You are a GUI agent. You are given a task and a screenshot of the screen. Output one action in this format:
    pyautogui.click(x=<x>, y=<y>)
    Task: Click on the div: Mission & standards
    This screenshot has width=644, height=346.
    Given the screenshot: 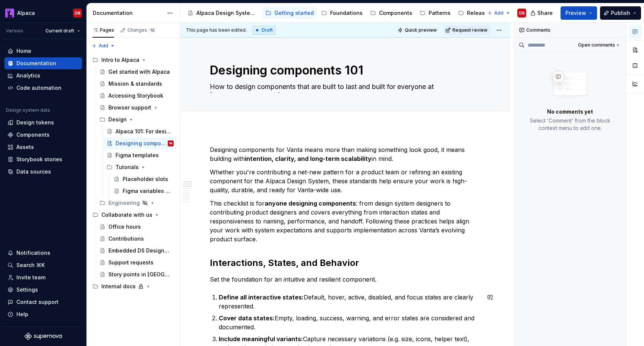 What is the action you would take?
    pyautogui.click(x=135, y=84)
    